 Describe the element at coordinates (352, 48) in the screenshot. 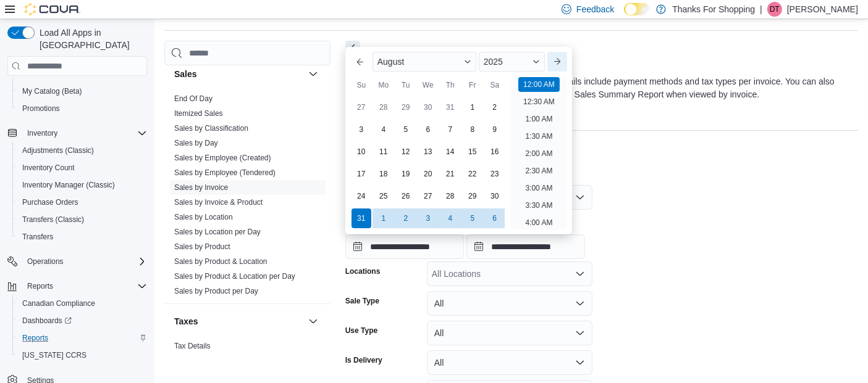

I see `button: Next` at that location.